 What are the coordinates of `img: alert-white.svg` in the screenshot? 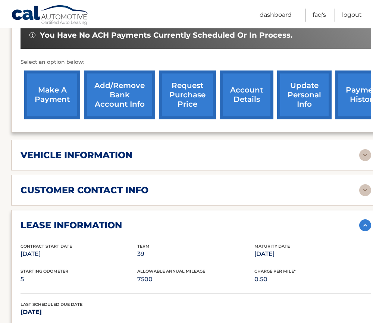 It's located at (32, 35).